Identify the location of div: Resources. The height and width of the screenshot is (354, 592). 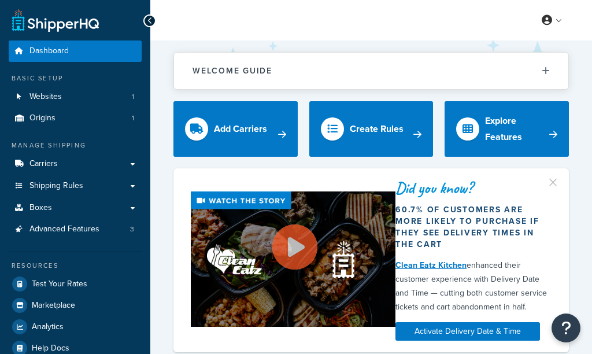
(75, 265).